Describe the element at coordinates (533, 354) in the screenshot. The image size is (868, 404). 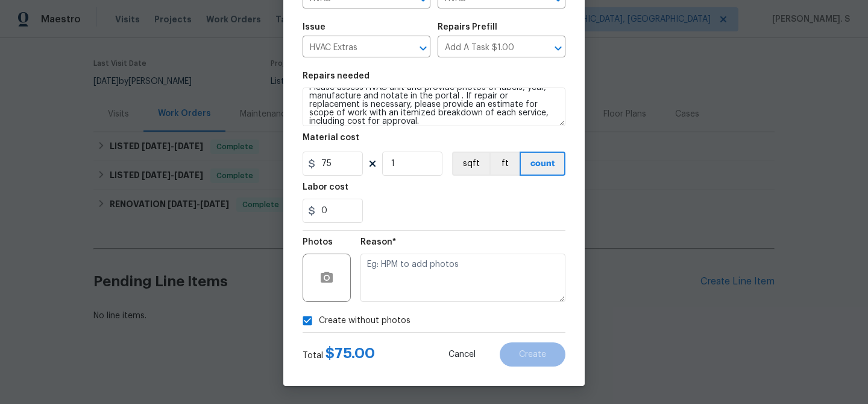
I see `button: Create` at that location.